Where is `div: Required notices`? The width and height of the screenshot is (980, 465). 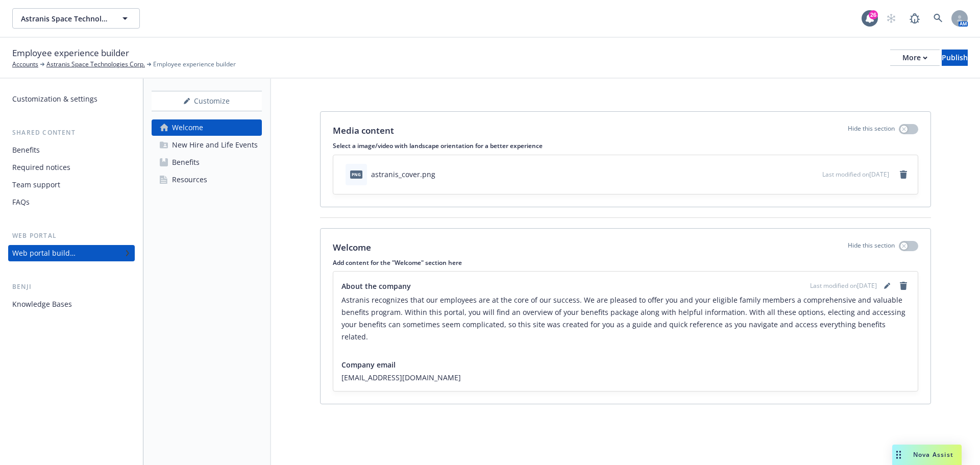 div: Required notices is located at coordinates (41, 168).